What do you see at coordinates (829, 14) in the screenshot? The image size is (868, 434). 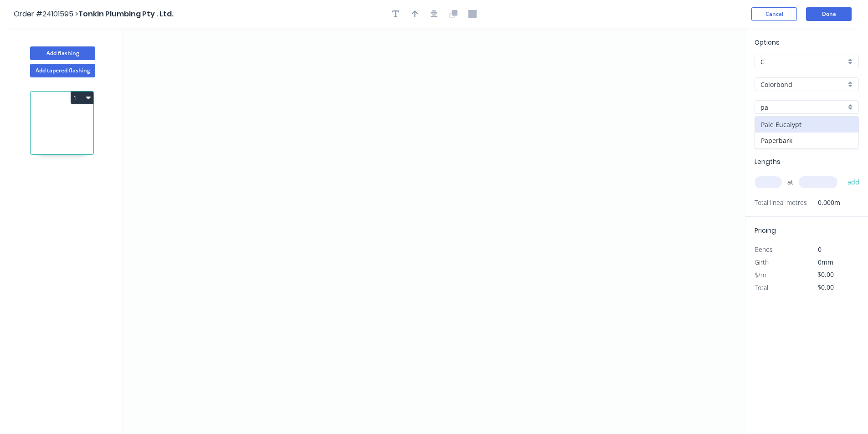 I see `button: Done` at bounding box center [829, 14].